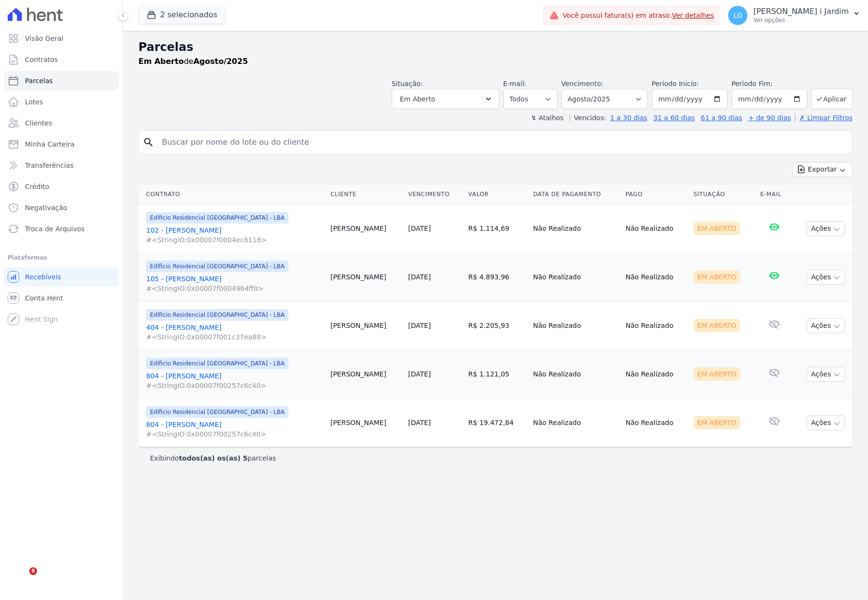  Describe the element at coordinates (61, 81) in the screenshot. I see `a: Parcelas` at that location.